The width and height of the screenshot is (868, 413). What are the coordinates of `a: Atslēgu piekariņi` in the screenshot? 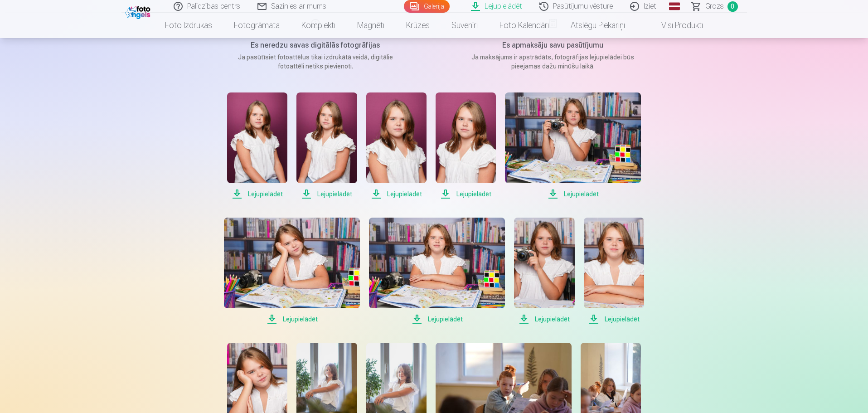 It's located at (598, 25).